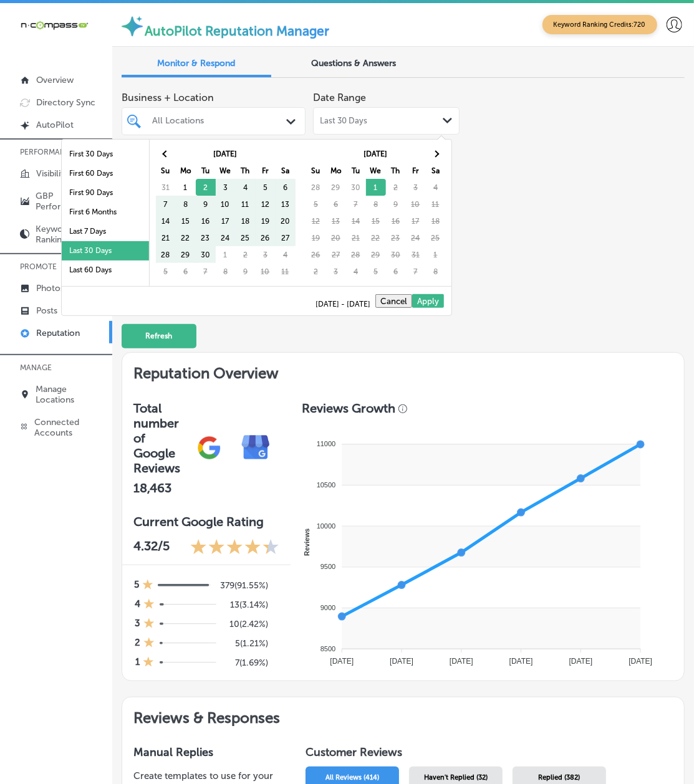 This screenshot has width=694, height=784. I want to click on p: Connected Accounts, so click(70, 427).